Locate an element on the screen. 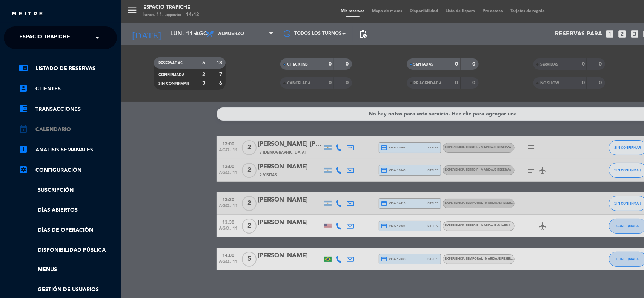 The image size is (644, 298). i: settings_applications is located at coordinates (24, 169).